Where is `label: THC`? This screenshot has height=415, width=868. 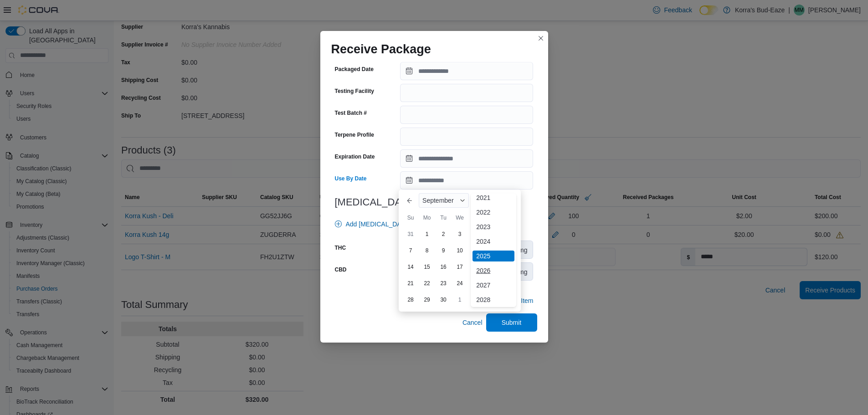
label: THC is located at coordinates (340, 248).